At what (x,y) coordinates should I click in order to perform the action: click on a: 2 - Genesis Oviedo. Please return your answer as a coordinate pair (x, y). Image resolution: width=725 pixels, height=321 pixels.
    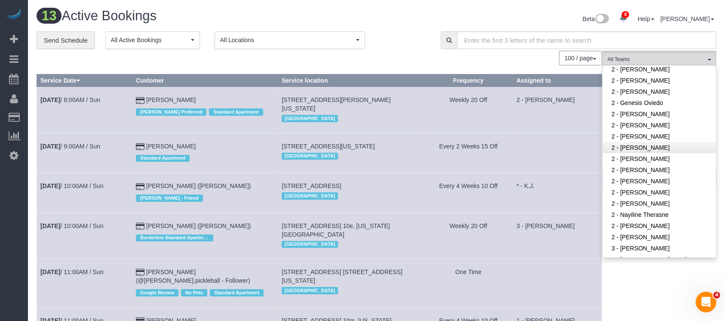
    Looking at the image, I should click on (659, 103).